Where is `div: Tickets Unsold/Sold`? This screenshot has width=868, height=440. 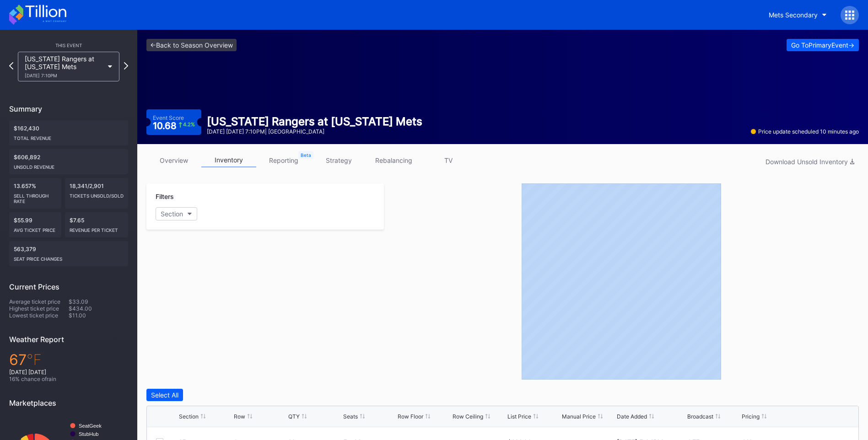
div: Tickets Unsold/Sold is located at coordinates (97, 194).